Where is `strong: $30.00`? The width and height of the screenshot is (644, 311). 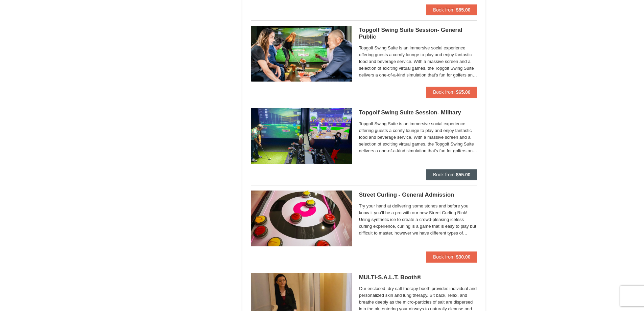
strong: $30.00 is located at coordinates (463, 257).